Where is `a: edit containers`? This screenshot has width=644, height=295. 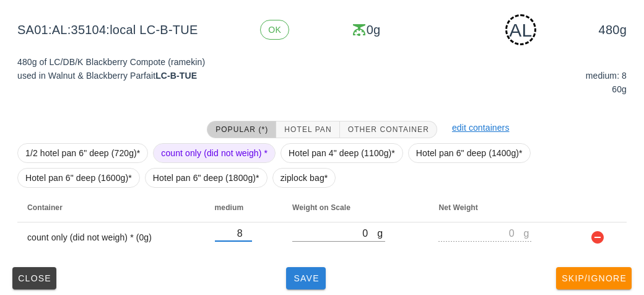 a: edit containers is located at coordinates (480, 128).